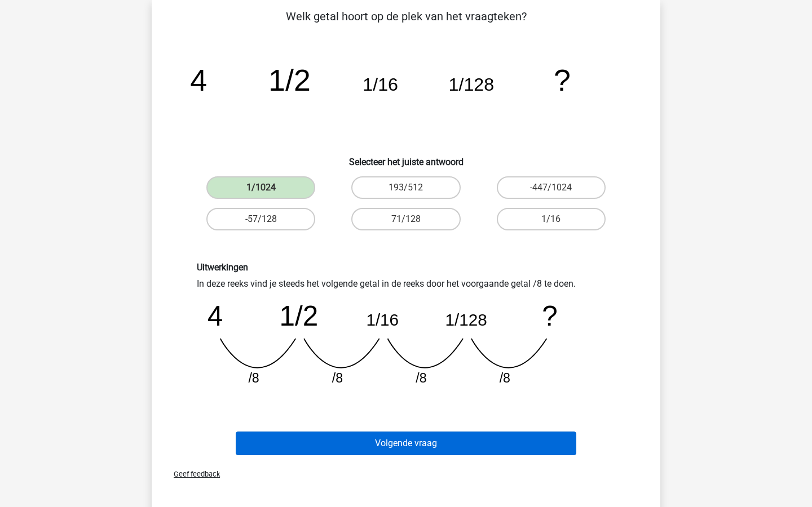 The image size is (812, 507). What do you see at coordinates (406, 16) in the screenshot?
I see `p: Welk getal hoort op de plek van het vraagteken?` at bounding box center [406, 16].